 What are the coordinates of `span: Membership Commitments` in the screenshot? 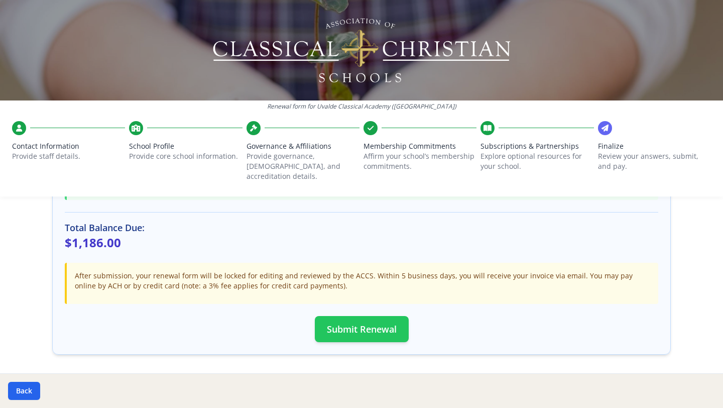 It's located at (420, 146).